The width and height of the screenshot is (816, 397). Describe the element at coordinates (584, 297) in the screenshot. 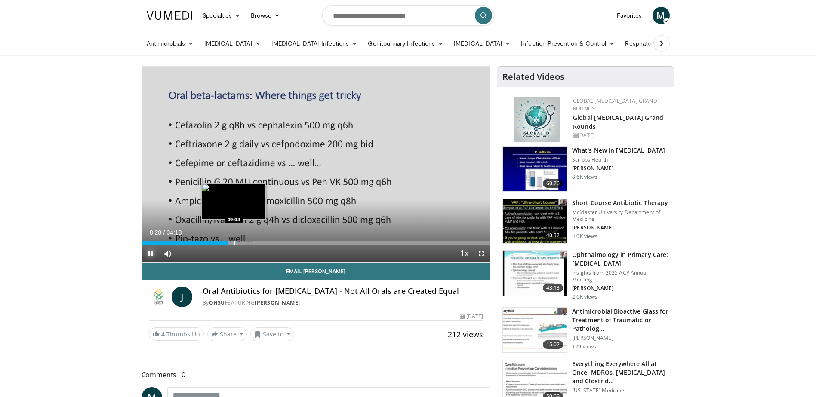

I see `p: 2.6K views` at that location.